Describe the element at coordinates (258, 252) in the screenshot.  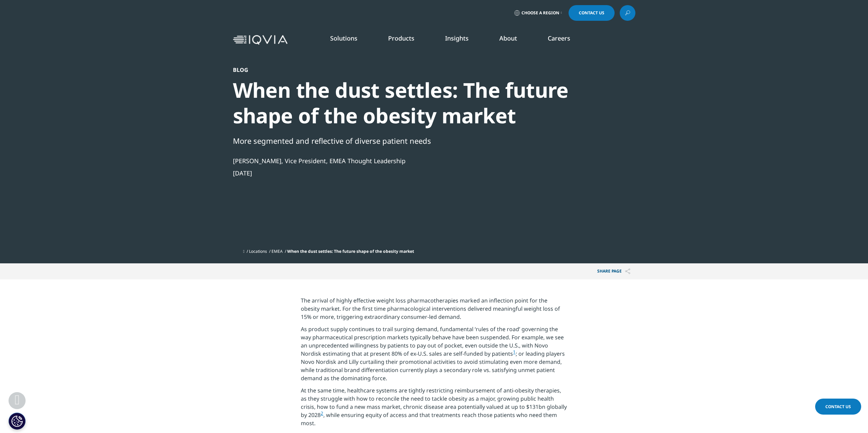
I see `a: Locations` at that location.